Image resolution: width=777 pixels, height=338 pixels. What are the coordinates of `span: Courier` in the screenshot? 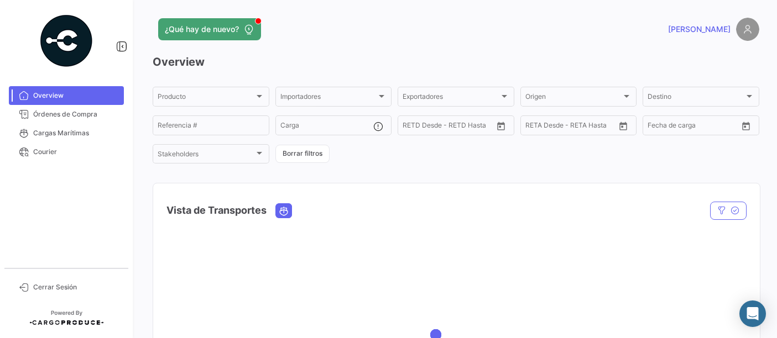 It's located at (76, 152).